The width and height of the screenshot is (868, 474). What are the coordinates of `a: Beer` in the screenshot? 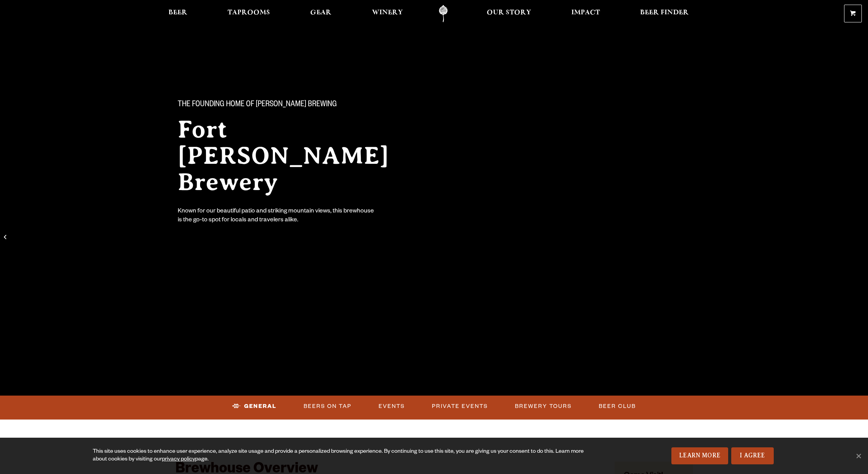 It's located at (178, 13).